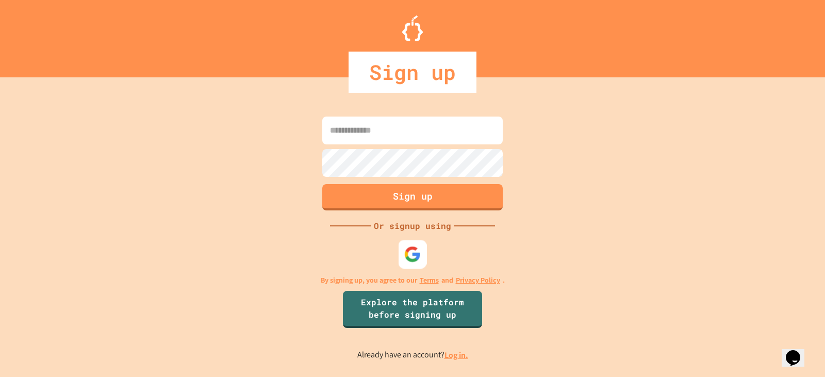 The width and height of the screenshot is (825, 377). Describe the element at coordinates (456, 355) in the screenshot. I see `a: Log in.` at that location.